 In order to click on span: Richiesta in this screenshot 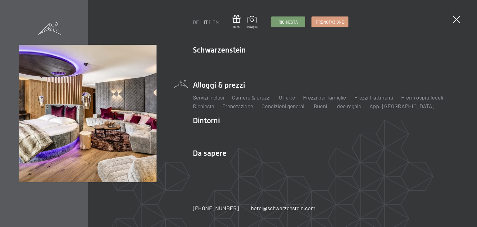, I will do `click(288, 22)`.